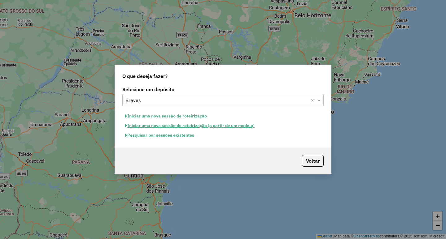  Describe the element at coordinates (159, 135) in the screenshot. I see `button: Pesquisar por sessões existentes` at that location.